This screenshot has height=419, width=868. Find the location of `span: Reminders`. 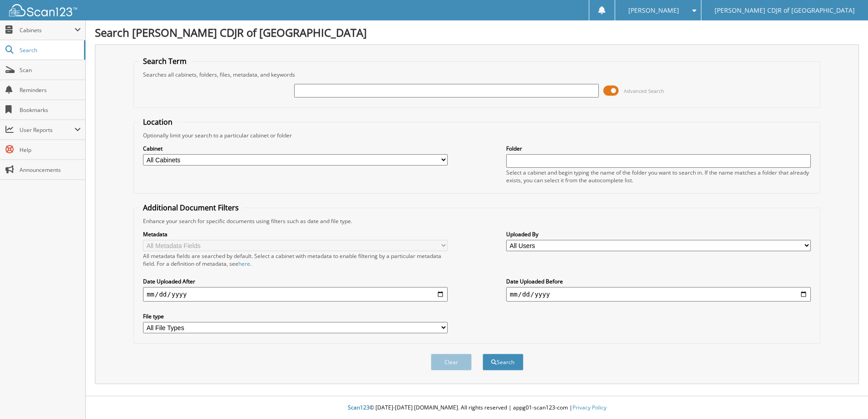

span: Reminders is located at coordinates (50, 90).